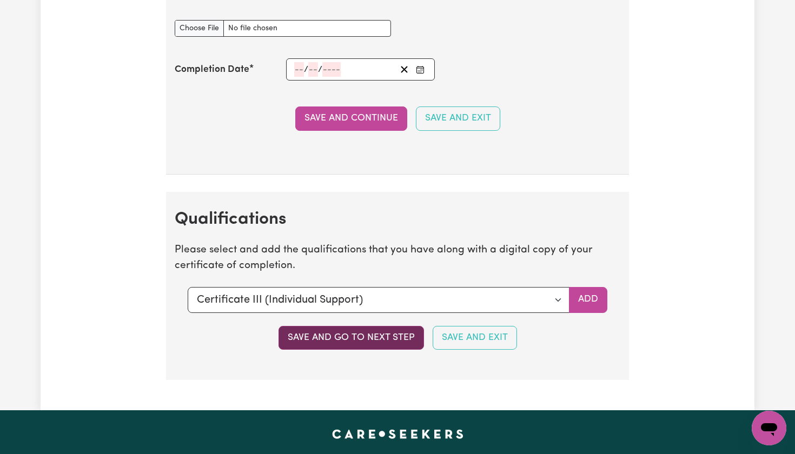 This screenshot has height=454, width=795. Describe the element at coordinates (404, 69) in the screenshot. I see `button: Clear date` at that location.